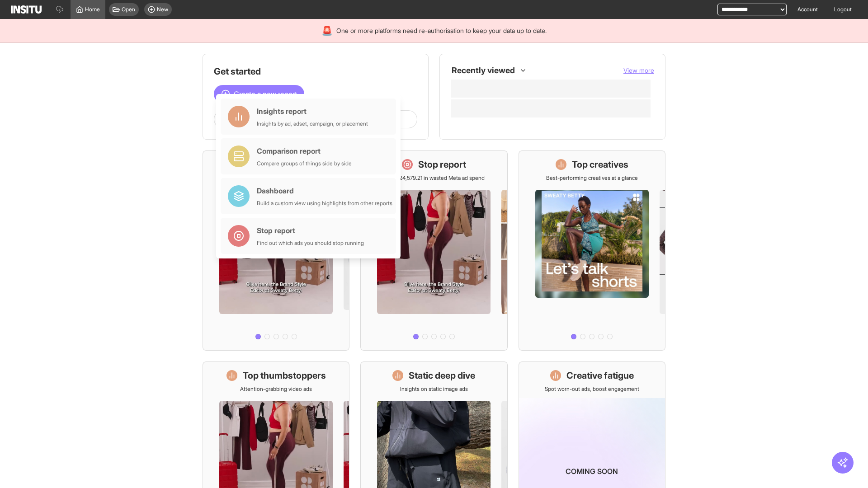  I want to click on div: Insights by ad, adset, campaign, or placement, so click(312, 124).